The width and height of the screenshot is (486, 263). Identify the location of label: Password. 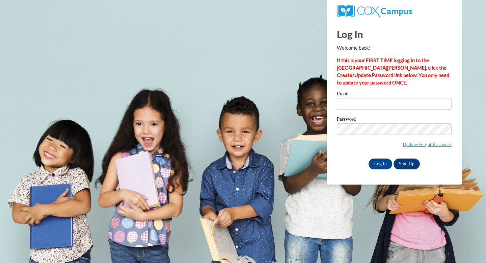
(395, 120).